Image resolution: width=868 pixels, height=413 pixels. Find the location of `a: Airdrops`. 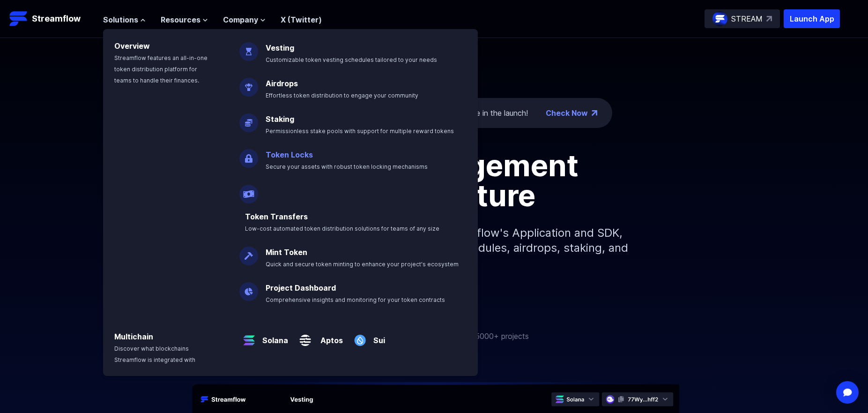

a: Airdrops is located at coordinates (281, 83).